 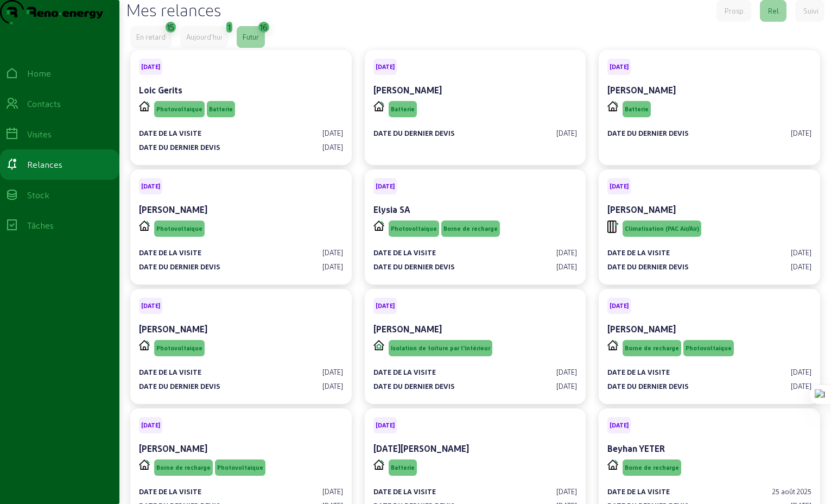 I want to click on div: Stock, so click(x=38, y=195).